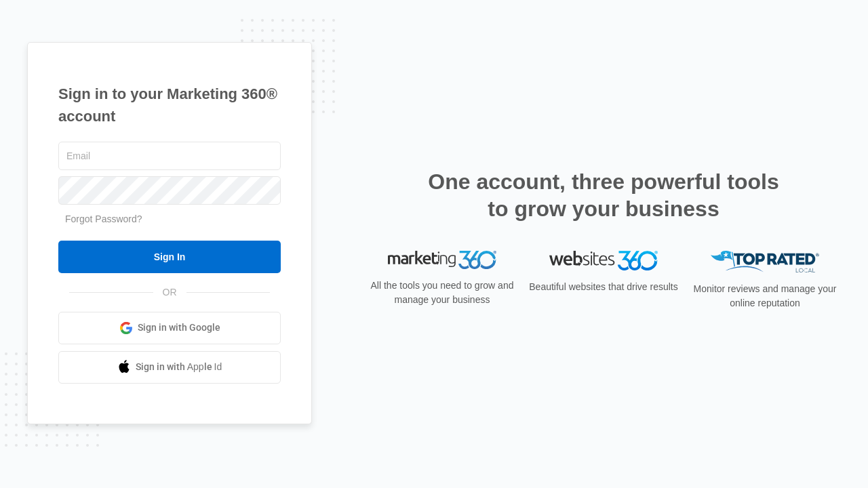  Describe the element at coordinates (169, 367) in the screenshot. I see `a: Sign in with Apple Id` at that location.